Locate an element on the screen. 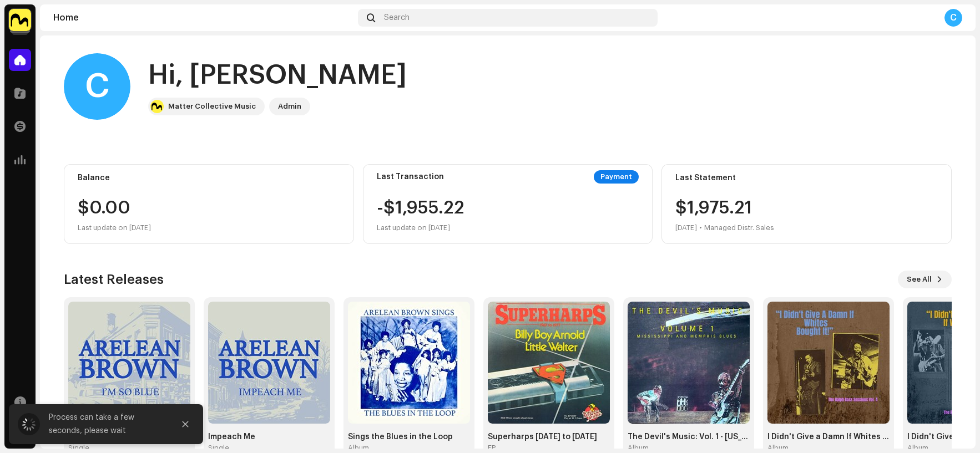 The height and width of the screenshot is (453, 980). div: Sings the Blues in the Loop is located at coordinates (409, 437).